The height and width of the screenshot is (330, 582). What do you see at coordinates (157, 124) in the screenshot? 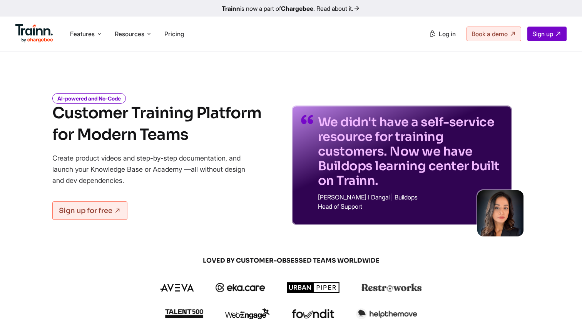
I see `h1: Customer Training Platform for Modern Teams` at bounding box center [157, 124].